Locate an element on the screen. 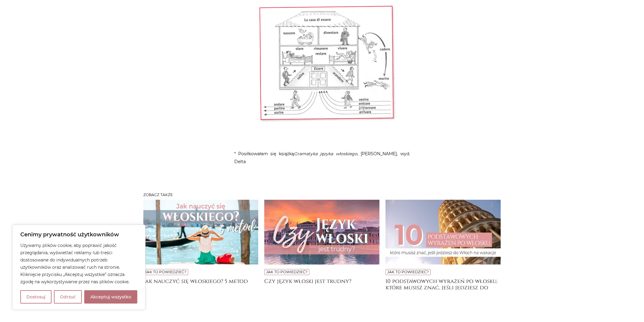 This screenshot has height=322, width=644. button: Dostosuj is located at coordinates (36, 297).